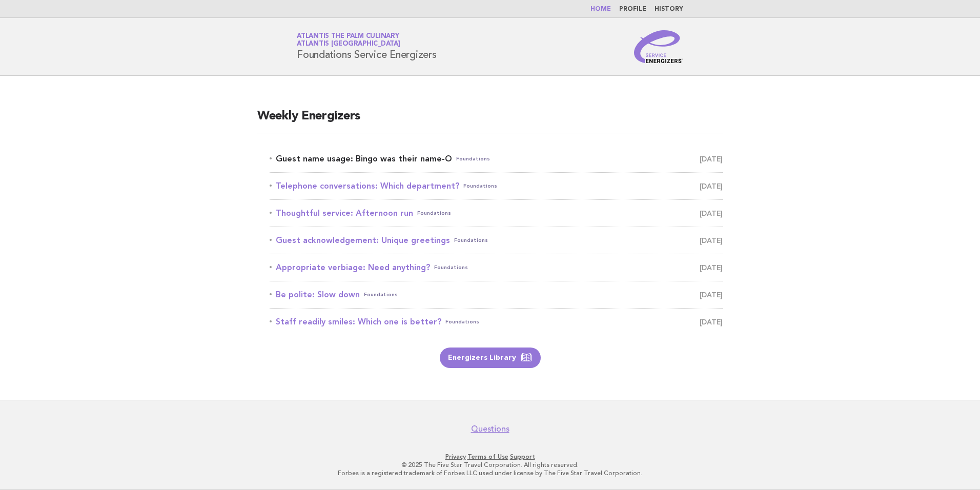  What do you see at coordinates (669, 10) in the screenshot?
I see `a: History` at bounding box center [669, 10].